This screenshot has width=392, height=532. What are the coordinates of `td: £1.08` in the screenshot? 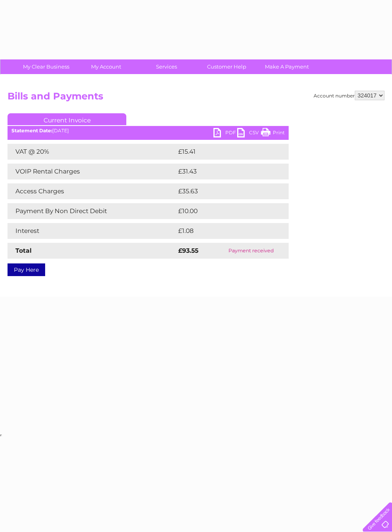 It's located at (223, 231).